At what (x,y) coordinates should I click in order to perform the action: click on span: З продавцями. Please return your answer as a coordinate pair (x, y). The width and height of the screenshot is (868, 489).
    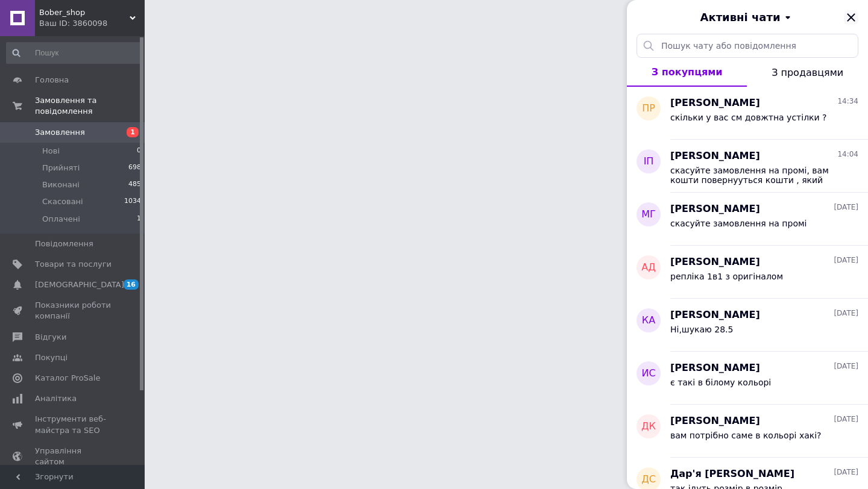
    Looking at the image, I should click on (807, 72).